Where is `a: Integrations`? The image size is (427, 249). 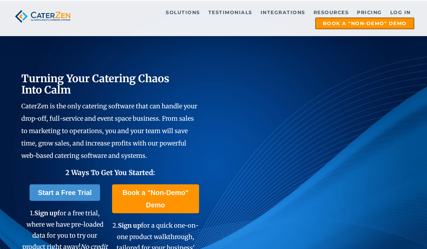
a: Integrations is located at coordinates (283, 12).